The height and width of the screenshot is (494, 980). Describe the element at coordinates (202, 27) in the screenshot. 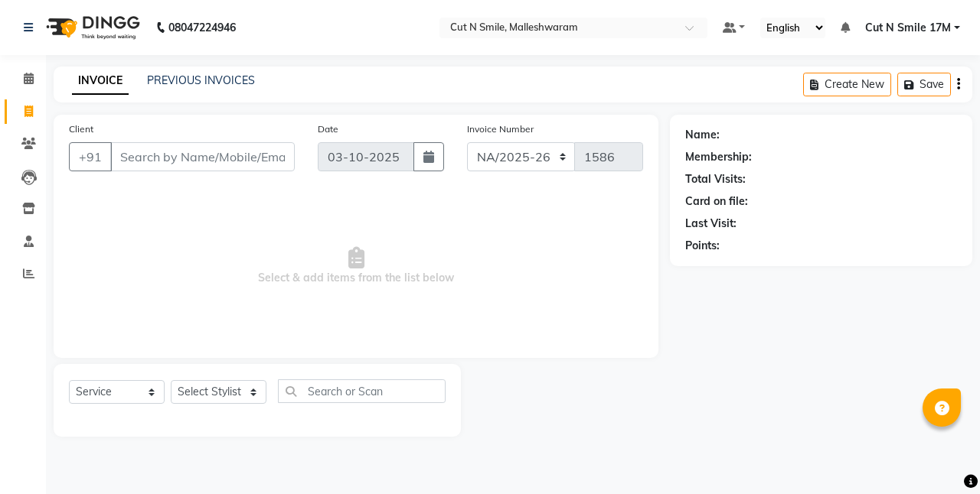

I see `b: 08047224946` at that location.